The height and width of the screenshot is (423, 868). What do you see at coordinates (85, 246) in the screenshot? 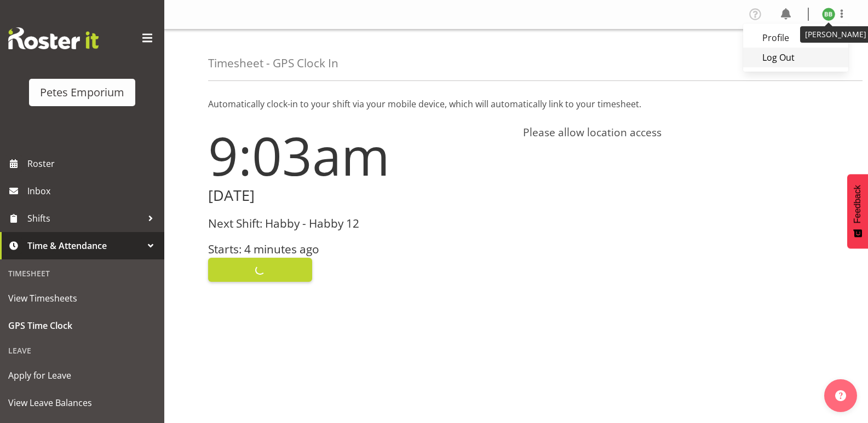
I see `span: Time & Attendance` at bounding box center [85, 246].